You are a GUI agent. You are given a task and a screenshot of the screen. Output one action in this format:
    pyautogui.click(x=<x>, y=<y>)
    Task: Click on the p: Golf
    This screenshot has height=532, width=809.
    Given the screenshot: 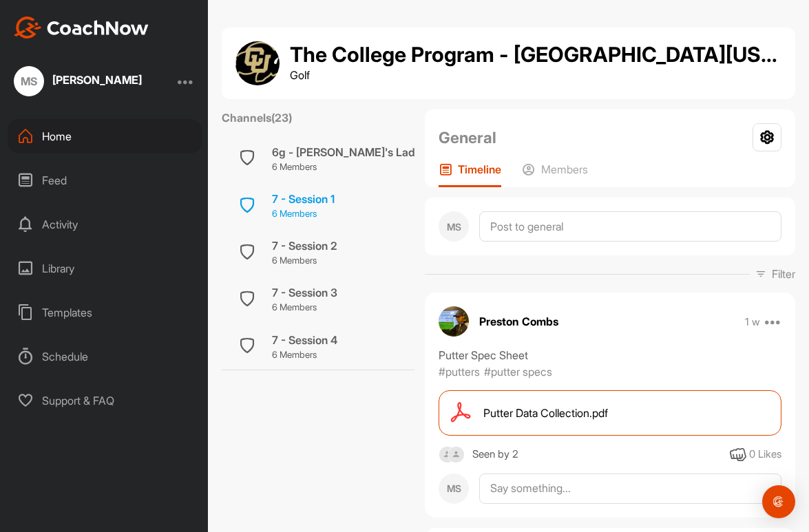 What is the action you would take?
    pyautogui.click(x=535, y=75)
    